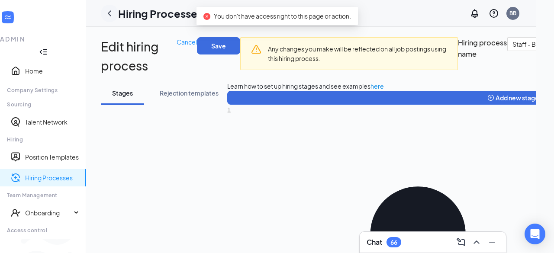  What do you see at coordinates (122, 93) in the screenshot?
I see `div: Stages` at bounding box center [122, 93].